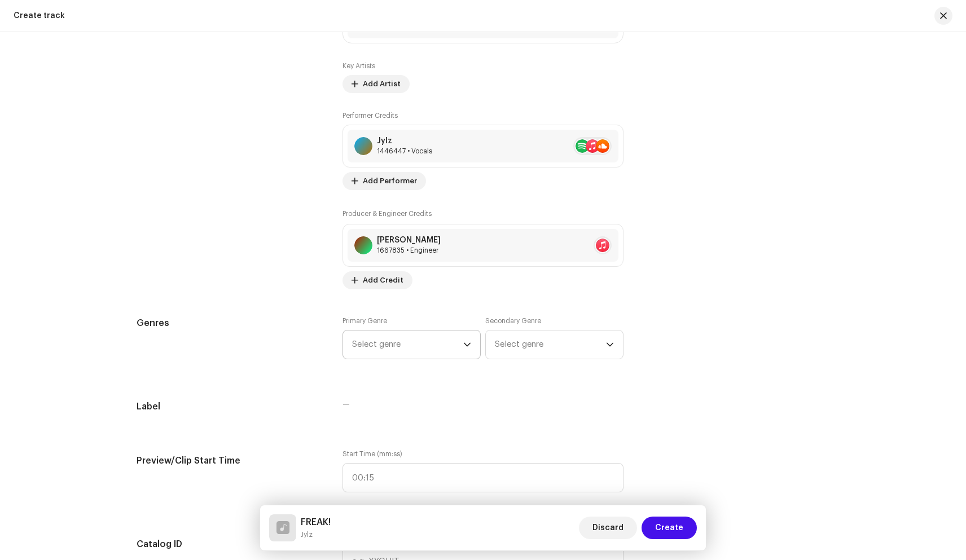 The image size is (966, 560). Describe the element at coordinates (483, 478) in the screenshot. I see `input: 00:15` at that location.